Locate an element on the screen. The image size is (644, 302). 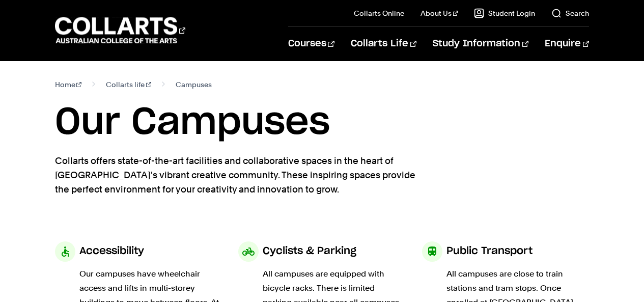
a: Search is located at coordinates (571, 14).